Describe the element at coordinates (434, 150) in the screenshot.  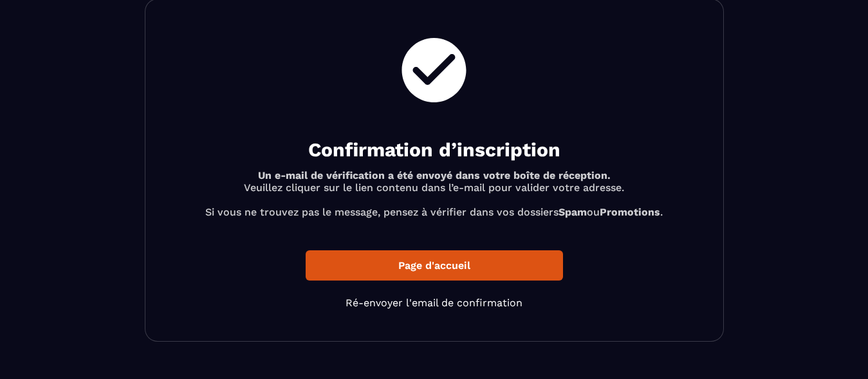
I see `h2: Confirmation d’inscription` at that location.